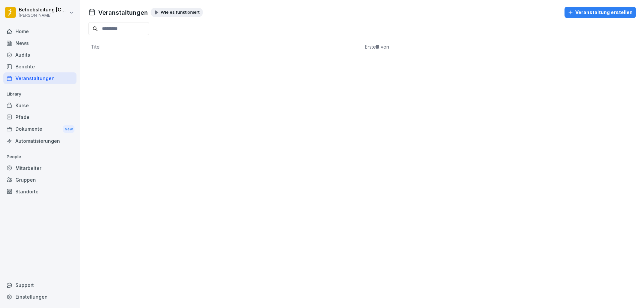 This screenshot has height=308, width=644. What do you see at coordinates (40, 67) in the screenshot?
I see `a: Berichte` at bounding box center [40, 67].